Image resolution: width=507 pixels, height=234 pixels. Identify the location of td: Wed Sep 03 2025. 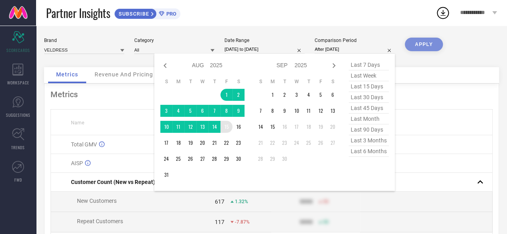
(296, 95).